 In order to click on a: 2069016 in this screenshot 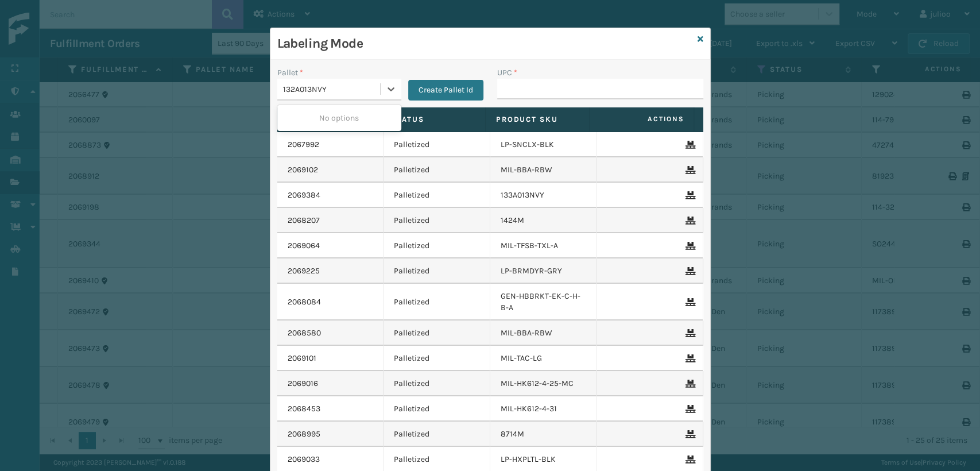, I will do `click(303, 384)`.